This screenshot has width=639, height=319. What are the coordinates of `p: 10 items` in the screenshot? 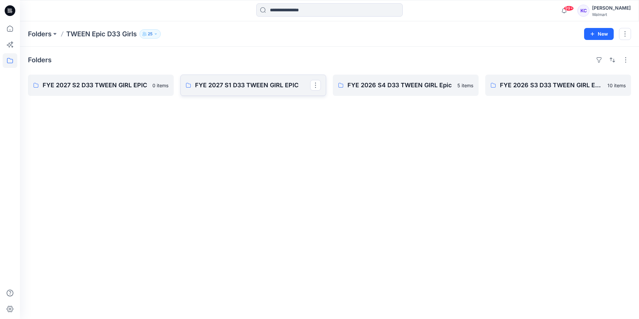 It's located at (616, 85).